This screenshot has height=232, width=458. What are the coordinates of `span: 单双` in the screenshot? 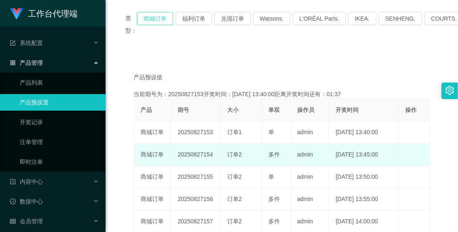 It's located at (274, 110).